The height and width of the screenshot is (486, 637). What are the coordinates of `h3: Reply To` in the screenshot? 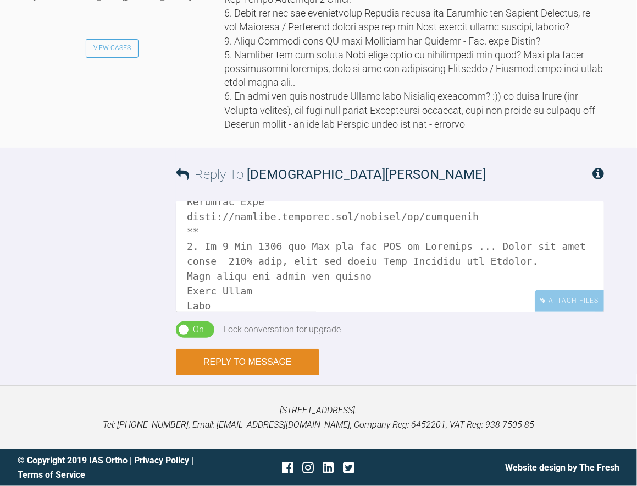 It's located at (331, 174).